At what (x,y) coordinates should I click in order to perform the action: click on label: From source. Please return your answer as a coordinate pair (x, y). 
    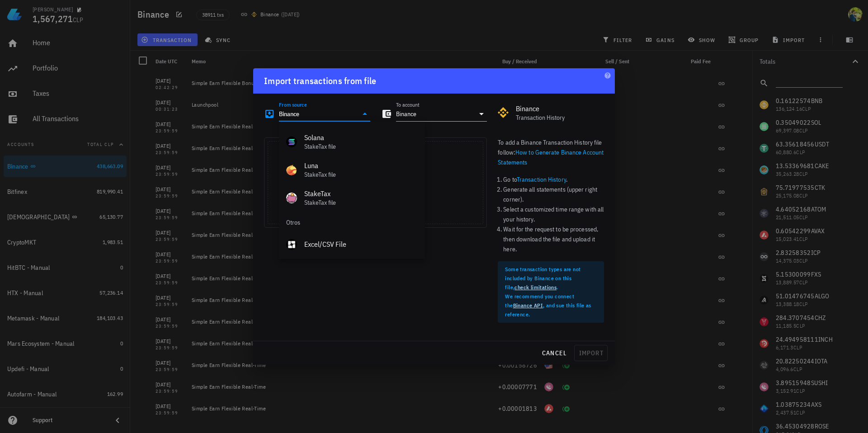
    Looking at the image, I should click on (293, 104).